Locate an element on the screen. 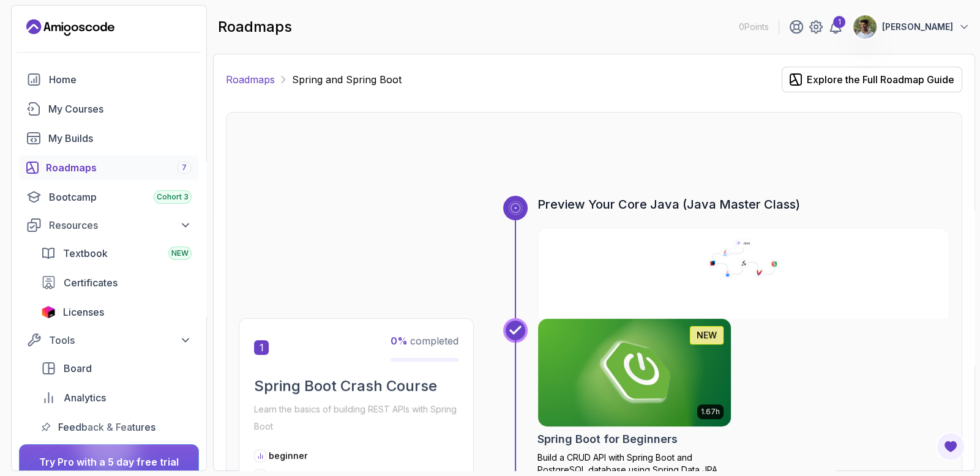 Image resolution: width=980 pixels, height=476 pixels. span: 7 is located at coordinates (184, 168).